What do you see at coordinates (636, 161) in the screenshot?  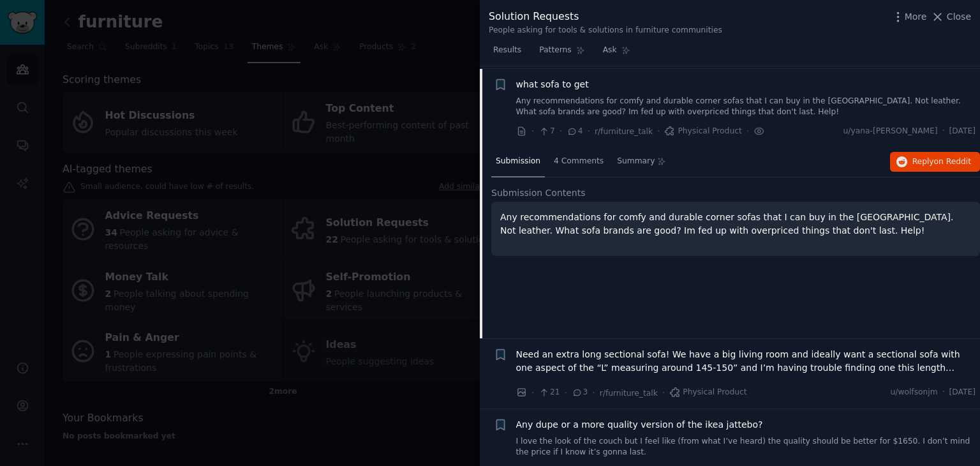 I see `span: Summary` at bounding box center [636, 161].